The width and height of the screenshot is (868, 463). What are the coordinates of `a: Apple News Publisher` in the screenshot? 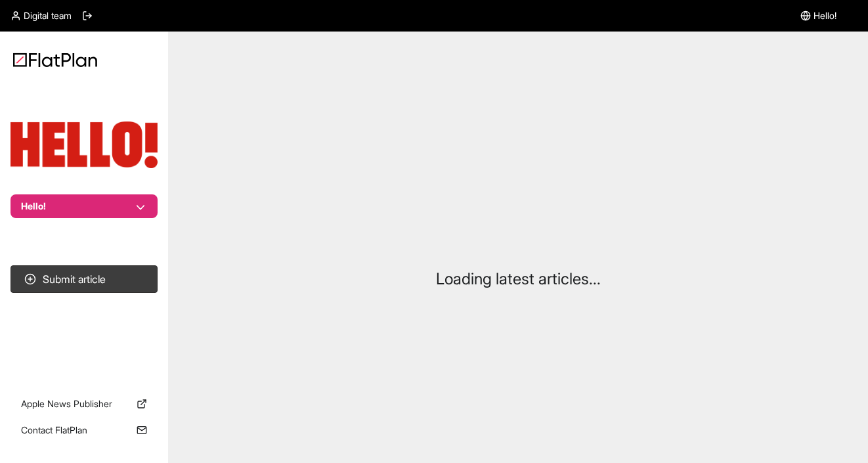 It's located at (84, 404).